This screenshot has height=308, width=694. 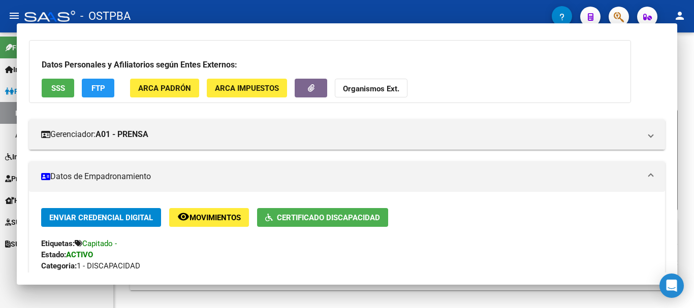 What do you see at coordinates (58, 88) in the screenshot?
I see `button: SSS` at bounding box center [58, 88].